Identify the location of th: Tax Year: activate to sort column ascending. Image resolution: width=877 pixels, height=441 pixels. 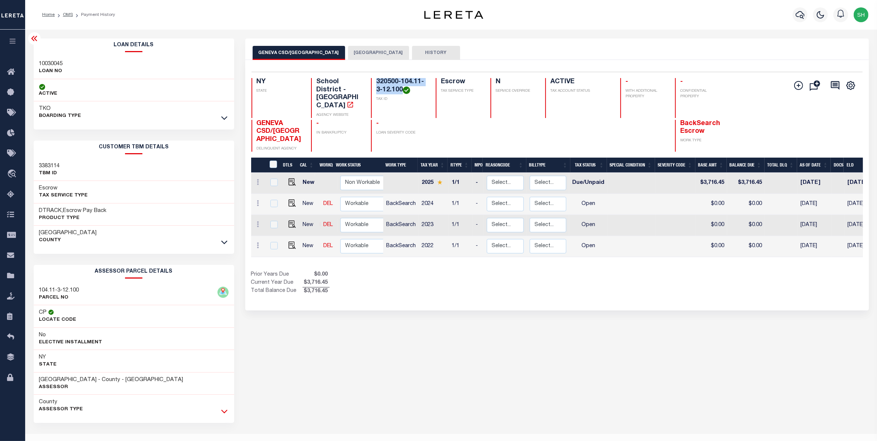
(432, 165).